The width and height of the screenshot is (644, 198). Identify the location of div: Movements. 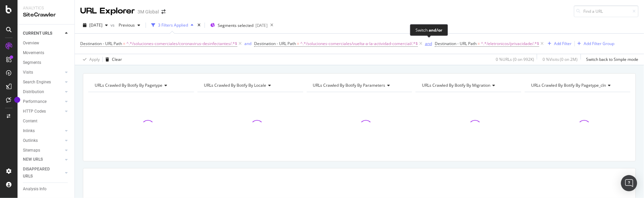
(34, 53).